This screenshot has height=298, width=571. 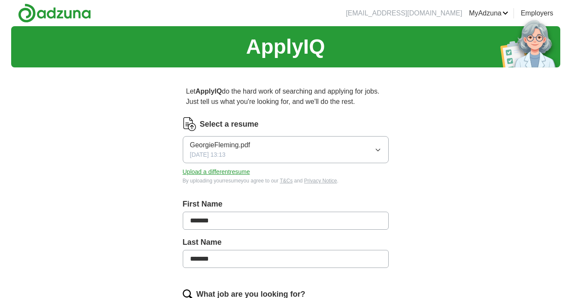 What do you see at coordinates (55, 13) in the screenshot?
I see `img: Adzuna logo` at bounding box center [55, 13].